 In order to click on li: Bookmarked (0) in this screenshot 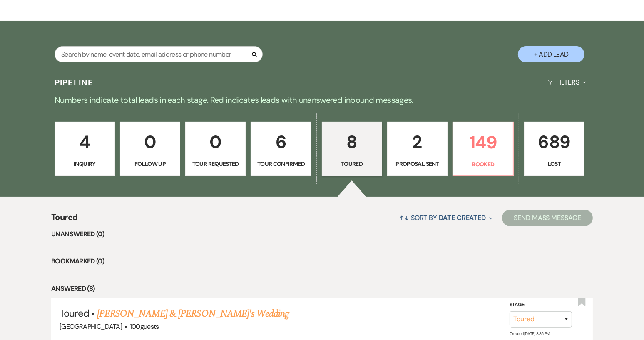, I will do `click(322, 261)`.